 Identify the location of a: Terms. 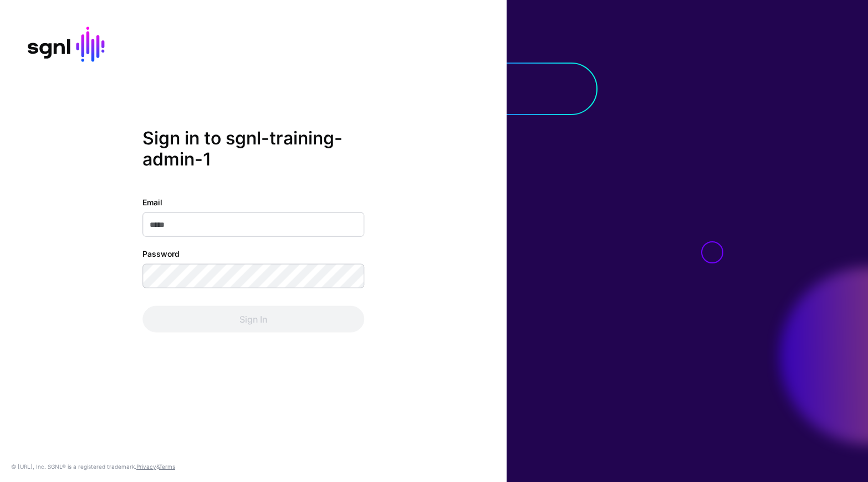
(167, 467).